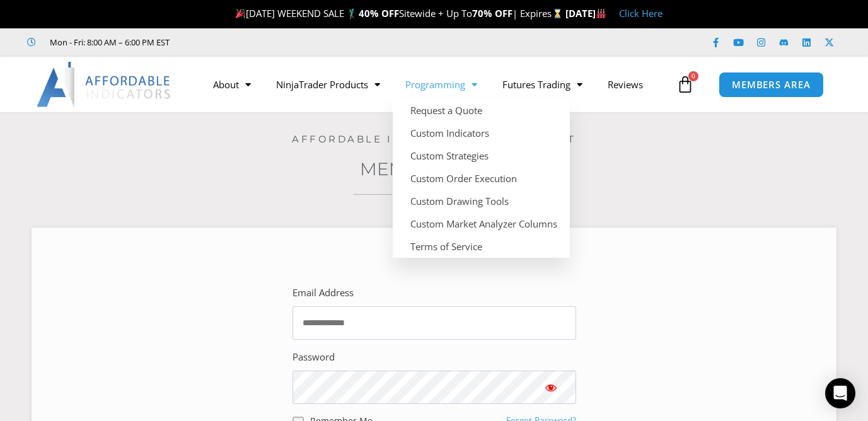 This screenshot has width=868, height=421. What do you see at coordinates (481, 224) in the screenshot?
I see `a: Custom Market Analyzer Columns` at bounding box center [481, 224].